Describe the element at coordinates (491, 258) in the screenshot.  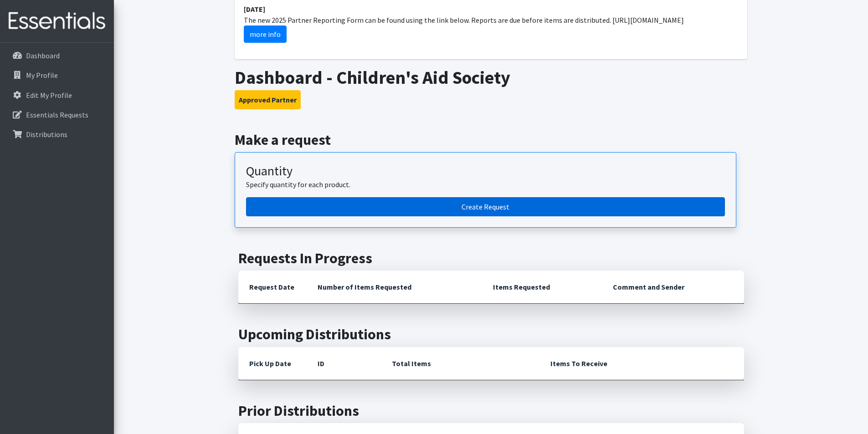
I see `h2: Requests In Progress` at that location.